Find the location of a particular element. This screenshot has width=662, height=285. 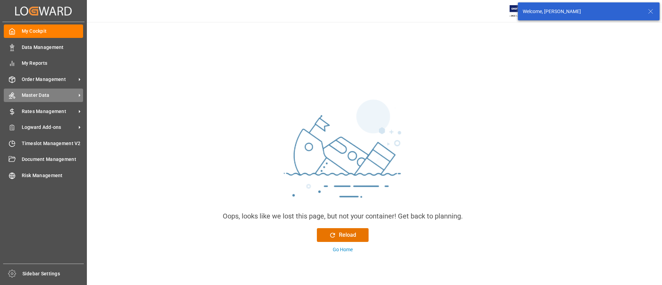

img: Exertis%20JAM%20-%20Email%20Logo.jpg_1722504956.jpg is located at coordinates (521, 11).